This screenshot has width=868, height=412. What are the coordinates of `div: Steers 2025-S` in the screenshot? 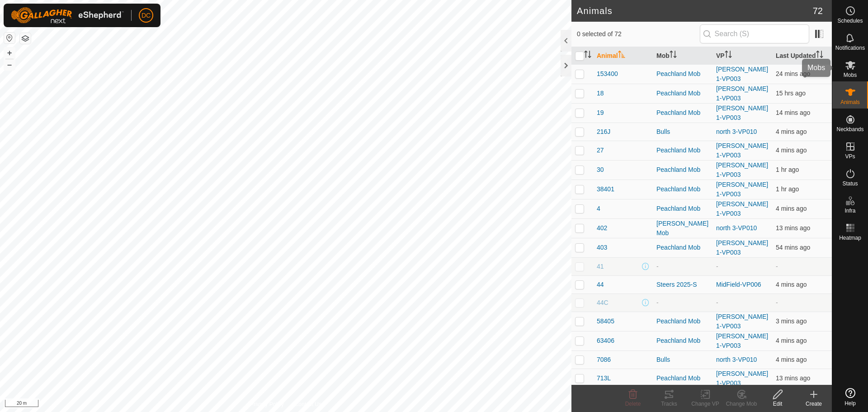 It's located at (682, 285).